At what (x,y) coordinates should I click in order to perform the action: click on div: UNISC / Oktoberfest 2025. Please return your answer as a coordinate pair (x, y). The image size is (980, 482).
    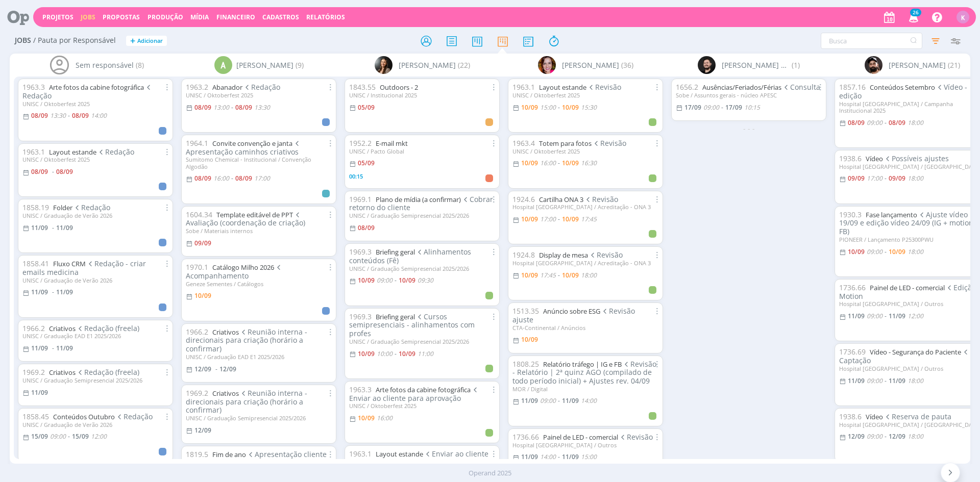
    Looking at the image, I should click on (585, 151).